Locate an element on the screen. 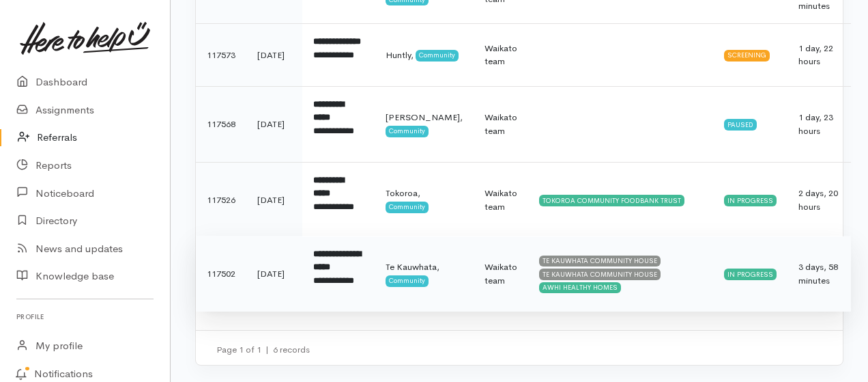 The width and height of the screenshot is (868, 382). h6: Profile is located at coordinates (85, 317).